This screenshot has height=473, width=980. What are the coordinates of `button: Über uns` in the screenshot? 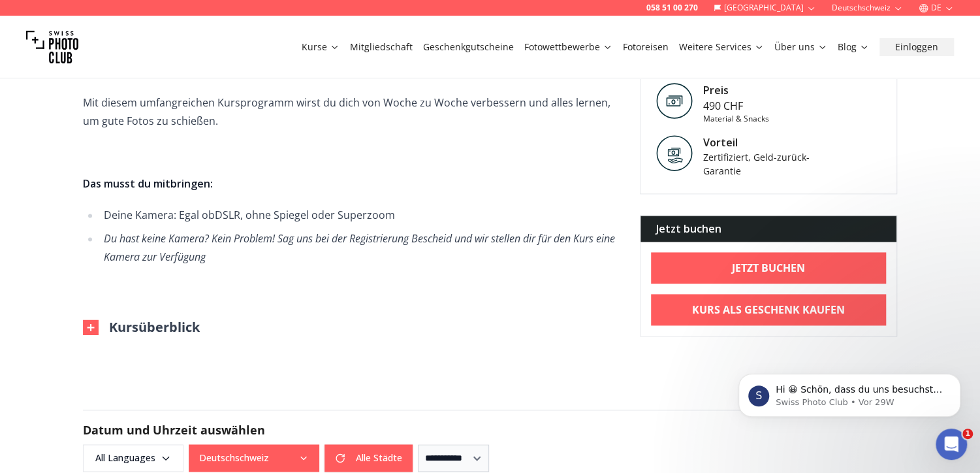 It's located at (800, 47).